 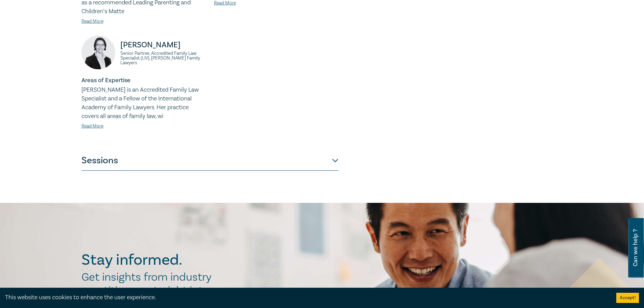 What do you see at coordinates (627, 298) in the screenshot?
I see `button: Accept cookies` at bounding box center [627, 298].